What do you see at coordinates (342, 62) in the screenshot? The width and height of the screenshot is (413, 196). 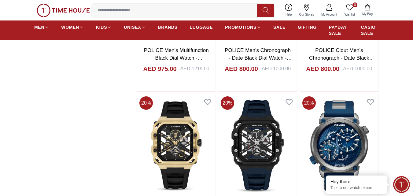 I see `a: POLICE Clout Men's Chronograph - Date Black Dial Watch - PEWGO0052401-SET` at bounding box center [342, 62].